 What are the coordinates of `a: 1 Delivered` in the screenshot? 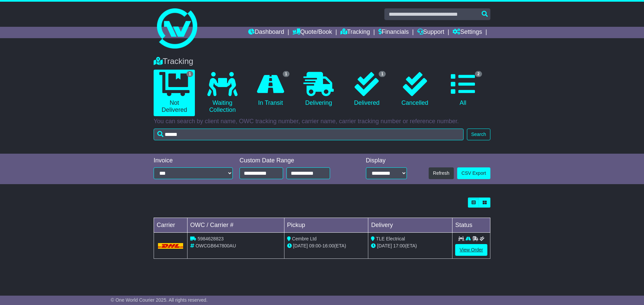 It's located at (367, 89).